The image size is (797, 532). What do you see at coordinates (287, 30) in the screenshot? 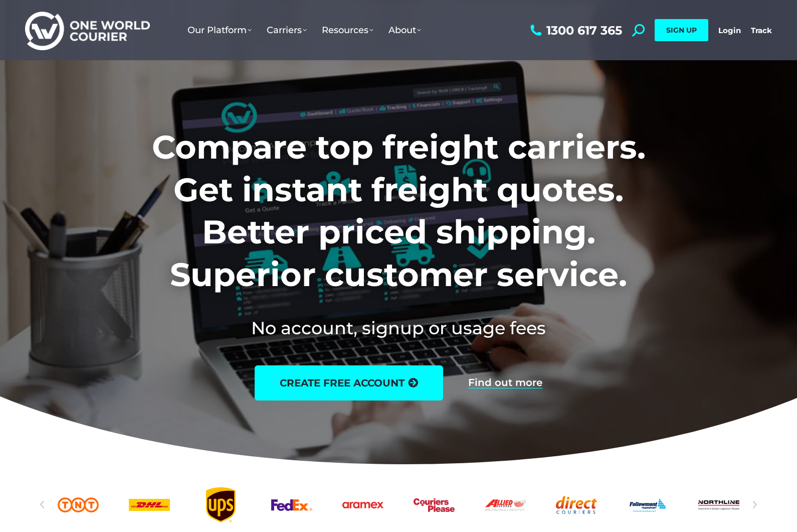
I see `span: Carriers` at bounding box center [287, 30].